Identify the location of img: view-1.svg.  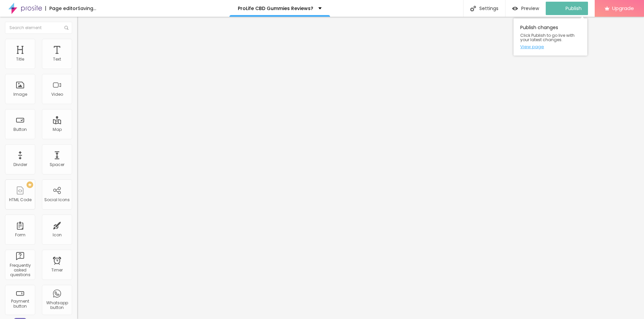
(515, 8).